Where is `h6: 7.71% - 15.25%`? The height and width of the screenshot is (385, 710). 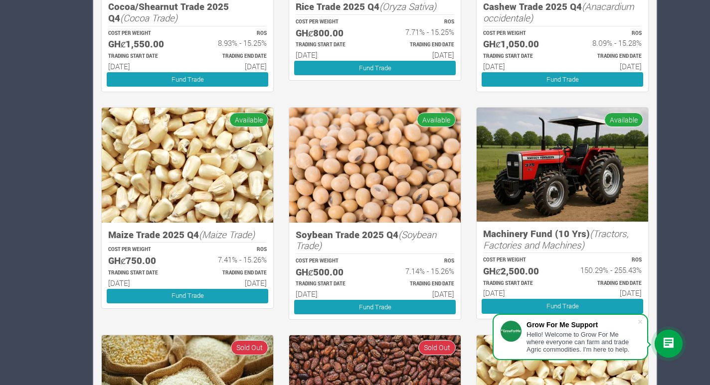
h6: 7.71% - 15.25% is located at coordinates (419, 32).